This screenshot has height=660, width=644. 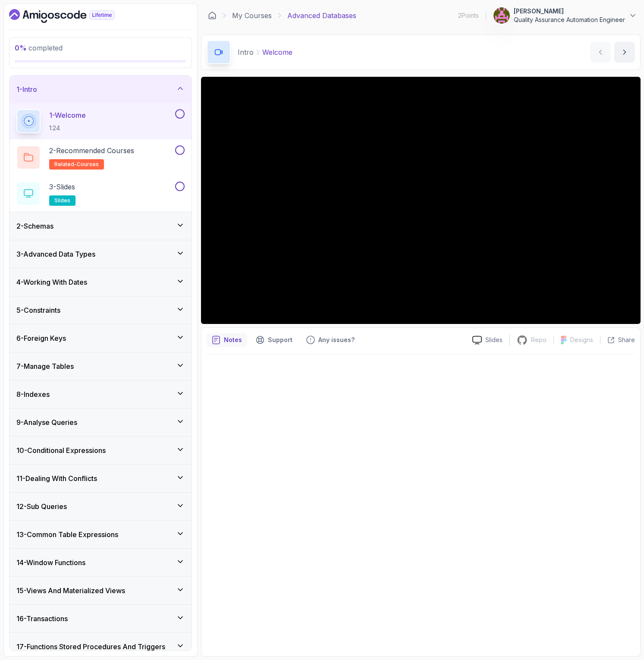 I want to click on button: 11-Dealing With Conflicts, so click(x=100, y=479).